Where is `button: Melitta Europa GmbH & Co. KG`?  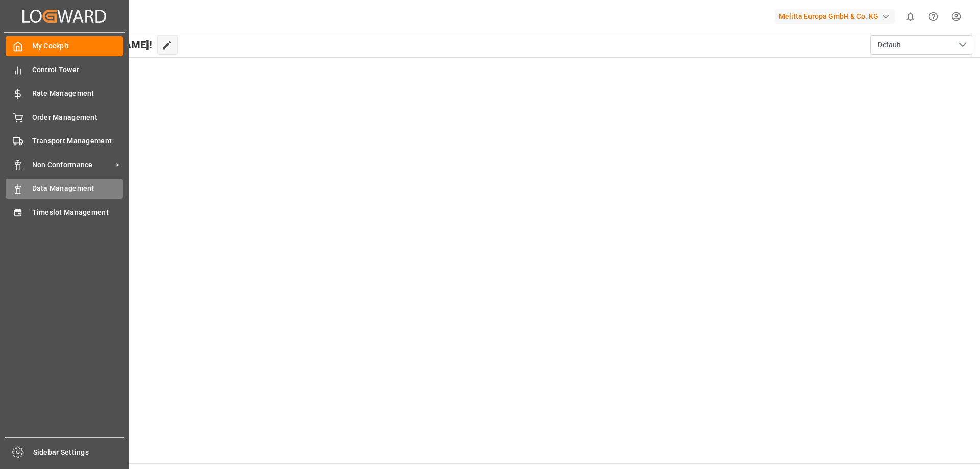
button: Melitta Europa GmbH & Co. KG is located at coordinates (837, 16).